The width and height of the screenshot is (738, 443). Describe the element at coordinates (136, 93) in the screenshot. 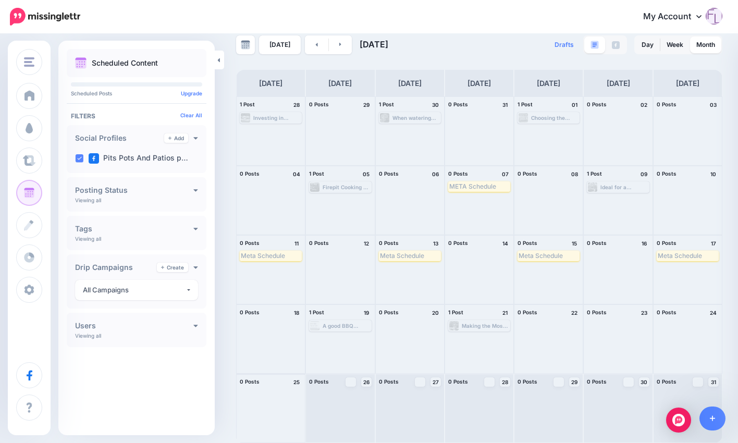

I see `p: Scheduled Posts` at that location.